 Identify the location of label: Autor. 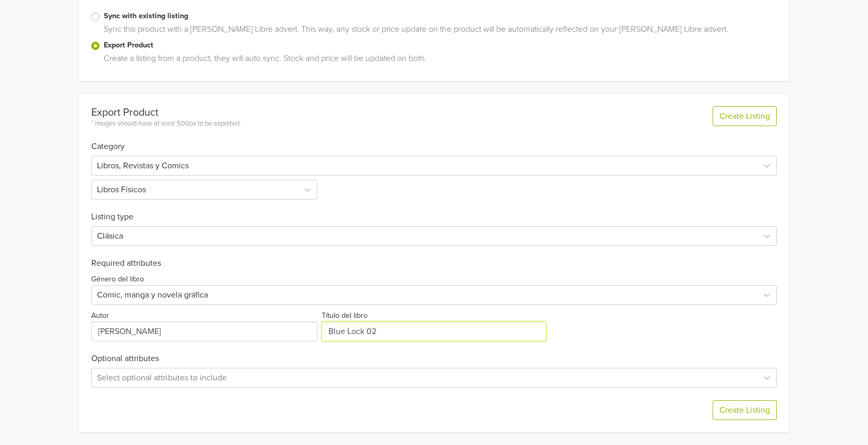
(100, 316).